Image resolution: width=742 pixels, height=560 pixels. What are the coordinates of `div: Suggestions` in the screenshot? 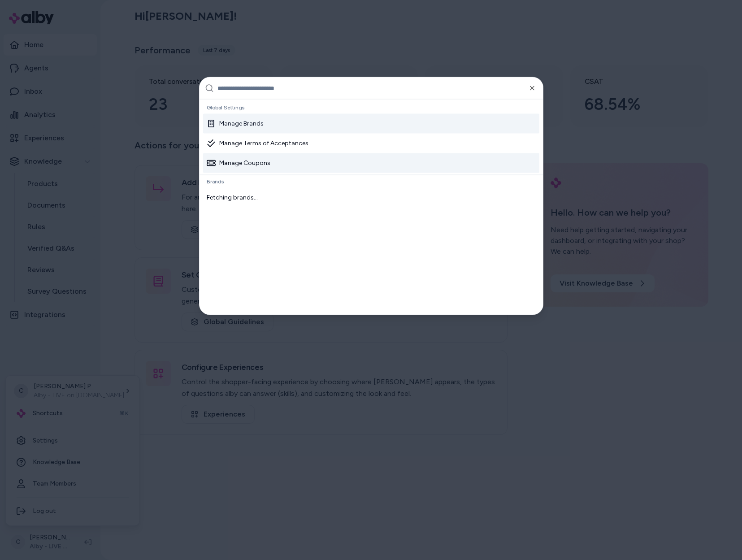 It's located at (371, 207).